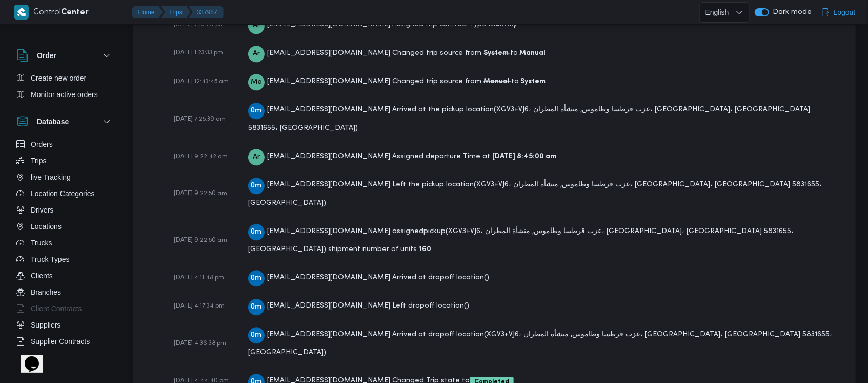  What do you see at coordinates (39, 161) in the screenshot?
I see `span: Trips` at bounding box center [39, 161].